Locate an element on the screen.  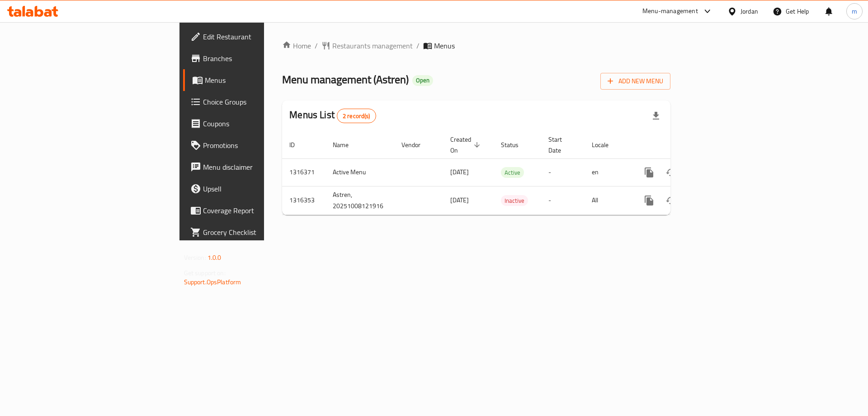
span: Status is located at coordinates (515, 145).